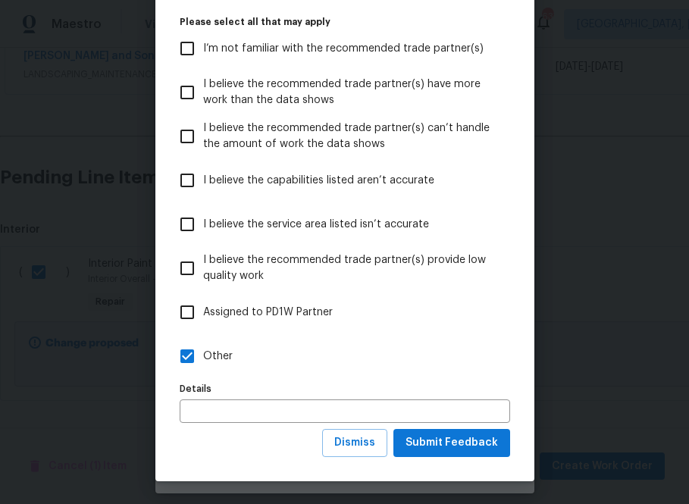 The height and width of the screenshot is (504, 689). What do you see at coordinates (452, 443) in the screenshot?
I see `span: Submit Feedback` at bounding box center [452, 443].